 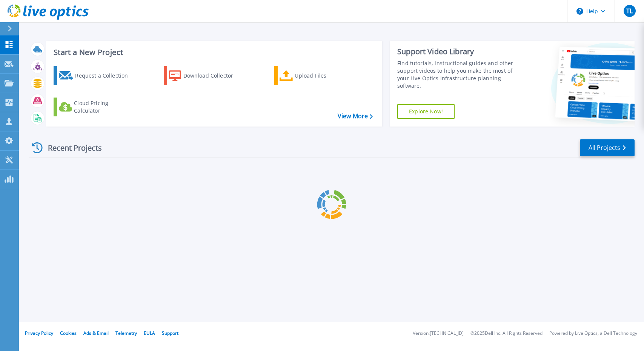 What do you see at coordinates (607, 148) in the screenshot?
I see `a: All Projects` at bounding box center [607, 148].